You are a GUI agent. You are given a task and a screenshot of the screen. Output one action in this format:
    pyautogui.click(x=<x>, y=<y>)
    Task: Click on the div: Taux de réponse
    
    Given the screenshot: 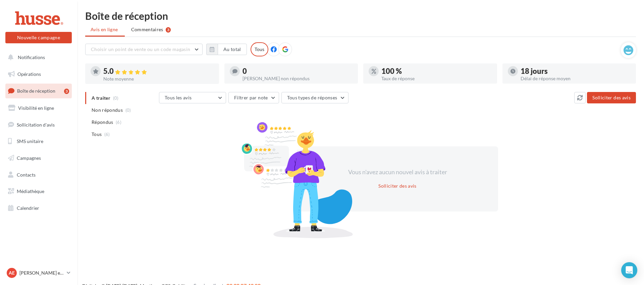 What is the action you would take?
    pyautogui.click(x=436, y=79)
    